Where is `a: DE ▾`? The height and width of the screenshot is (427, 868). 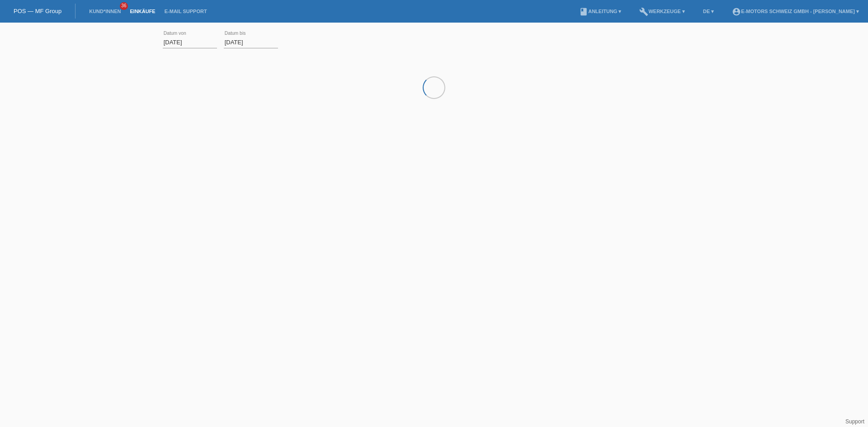
a: DE ▾ is located at coordinates (709, 12).